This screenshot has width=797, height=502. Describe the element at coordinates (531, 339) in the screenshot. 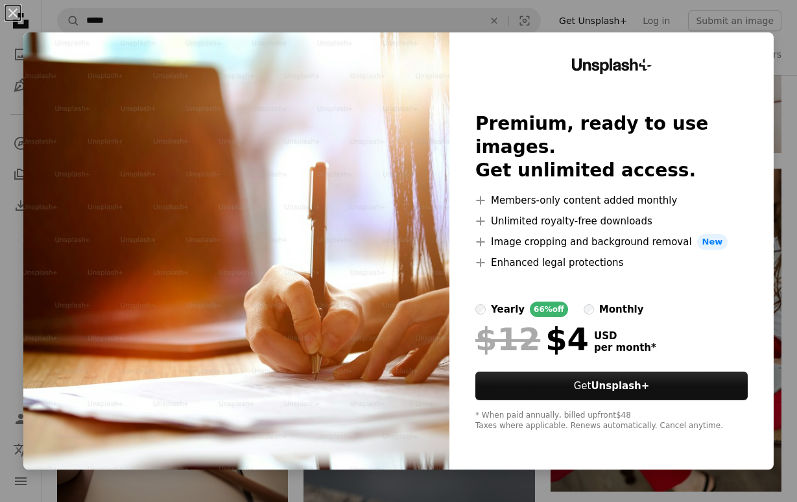

I see `div: $4` at that location.